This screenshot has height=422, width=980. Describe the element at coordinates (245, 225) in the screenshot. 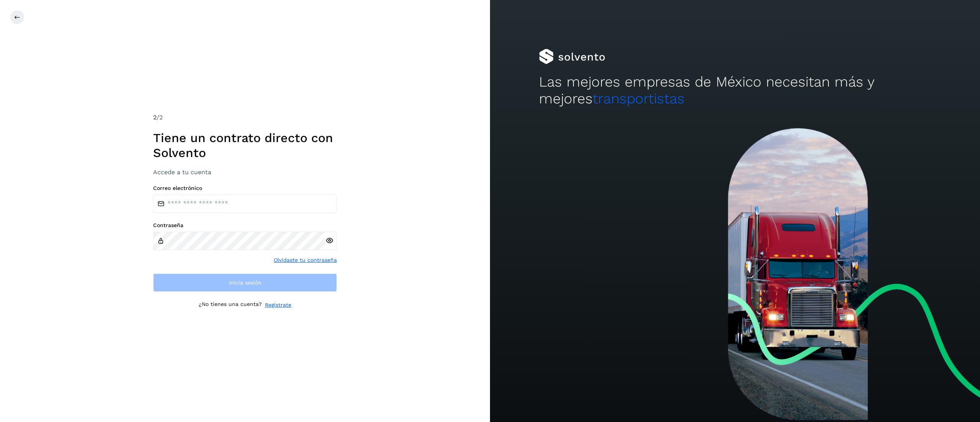

I see `label: Contraseña` at that location.